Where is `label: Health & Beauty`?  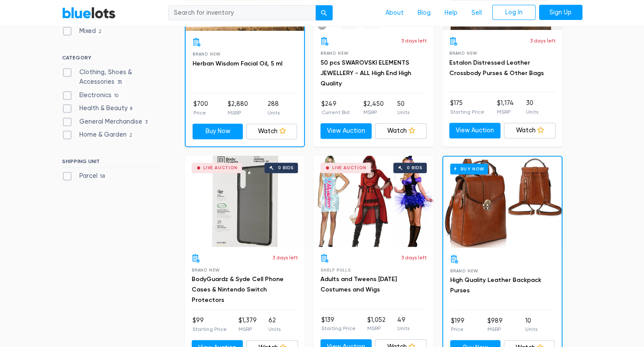
label: Health & Beauty is located at coordinates (98, 108).